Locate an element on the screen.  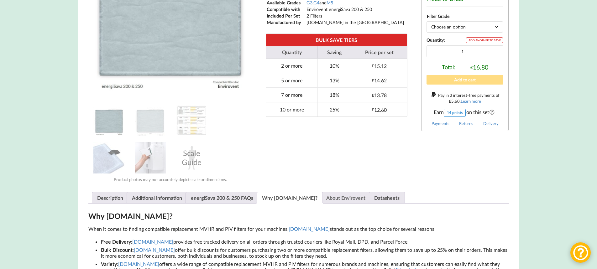
div: 14.62 is located at coordinates (379, 80).